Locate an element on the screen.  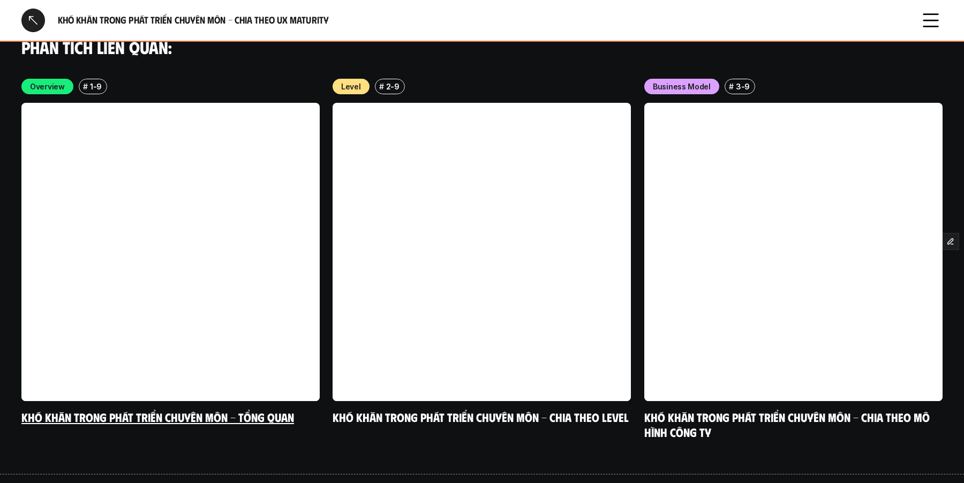
h6: Khó khăn trong phát triển chuyên môn - Chia theo UX Maturity is located at coordinates (482, 20).